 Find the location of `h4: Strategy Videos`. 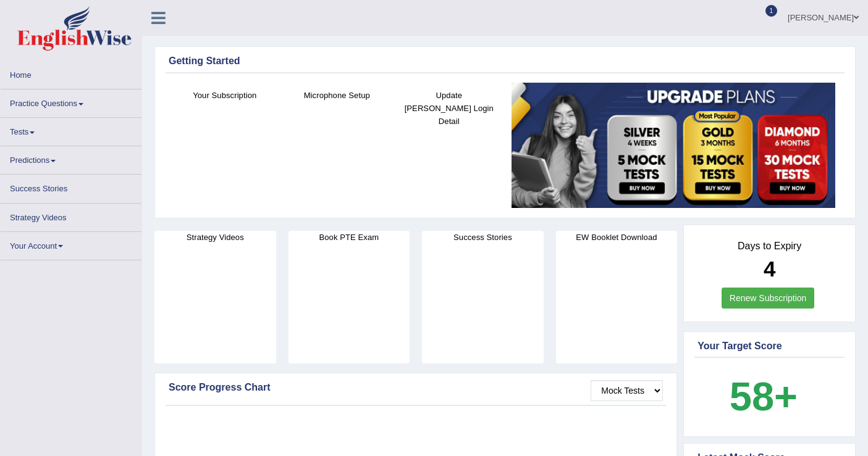

h4: Strategy Videos is located at coordinates (215, 237).